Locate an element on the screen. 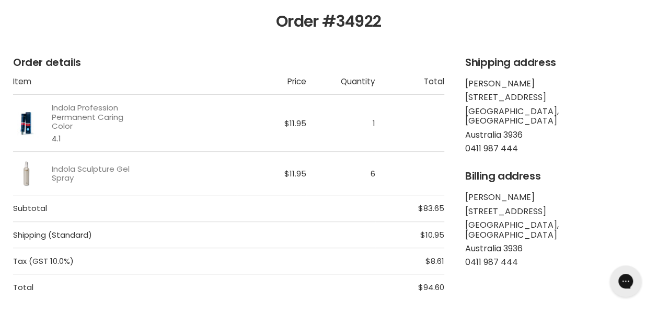  span: $10.95 is located at coordinates (433, 234).